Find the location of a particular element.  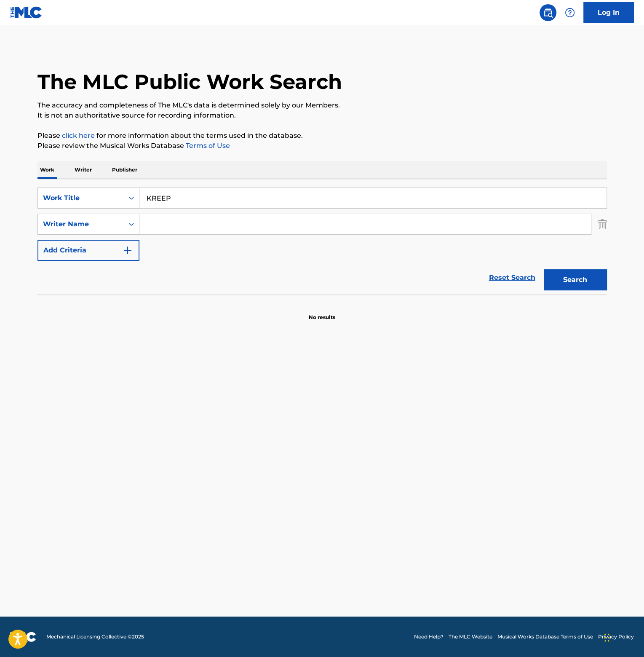

a: Terms of Use is located at coordinates (207, 146).